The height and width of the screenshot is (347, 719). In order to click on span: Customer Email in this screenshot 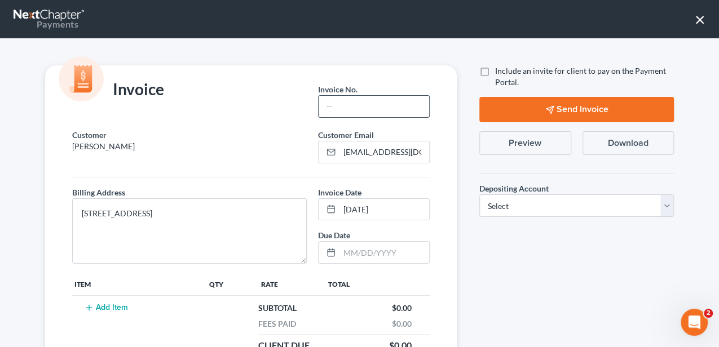, I will do `click(346, 135)`.